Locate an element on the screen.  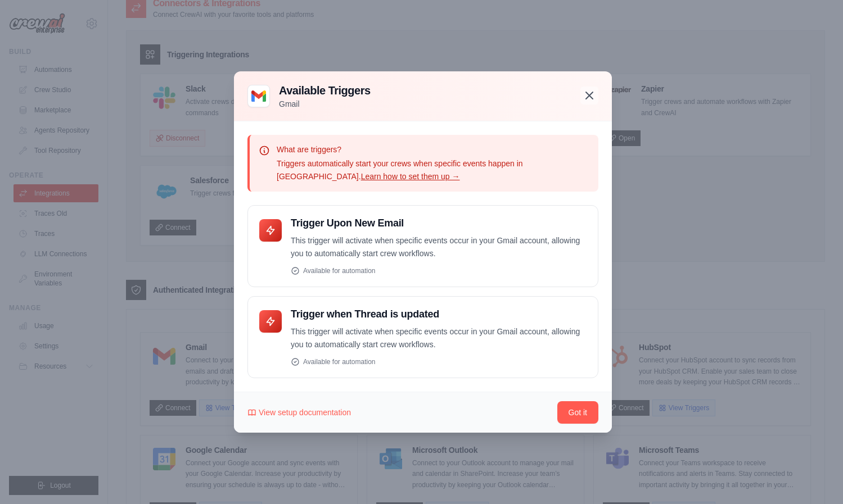
img: Gmail is located at coordinates (259, 96).